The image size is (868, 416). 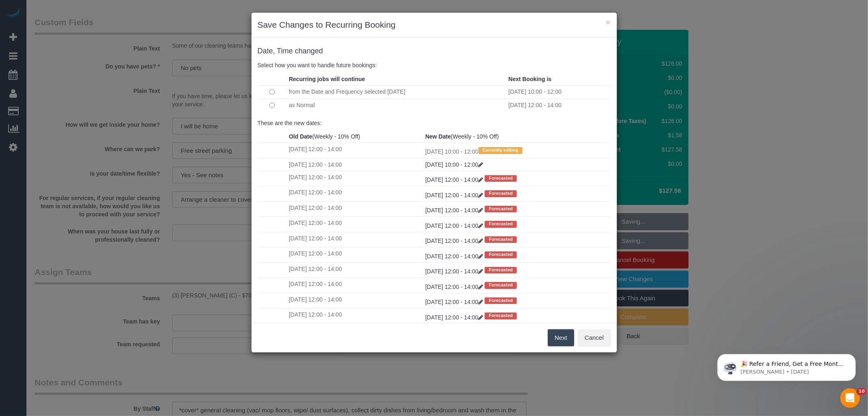 What do you see at coordinates (301, 136) in the screenshot?
I see `strong: Old Date` at bounding box center [301, 136].